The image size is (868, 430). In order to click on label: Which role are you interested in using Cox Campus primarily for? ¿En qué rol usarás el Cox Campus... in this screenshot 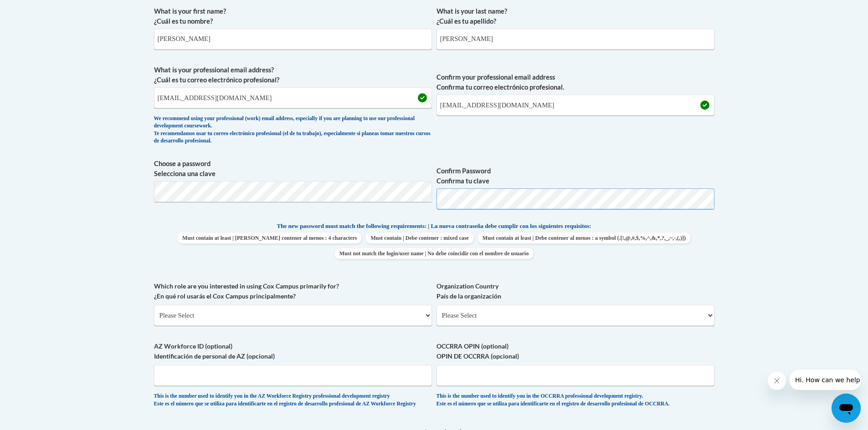, I will do `click(293, 291)`.